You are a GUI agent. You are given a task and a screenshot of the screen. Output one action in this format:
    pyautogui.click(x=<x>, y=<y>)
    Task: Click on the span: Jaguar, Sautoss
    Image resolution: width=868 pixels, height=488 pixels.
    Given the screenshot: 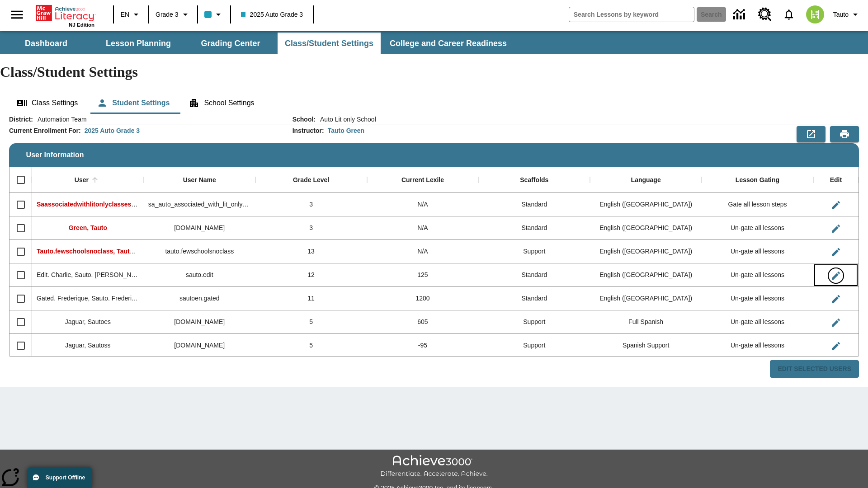 What is the action you would take?
    pyautogui.click(x=88, y=346)
    